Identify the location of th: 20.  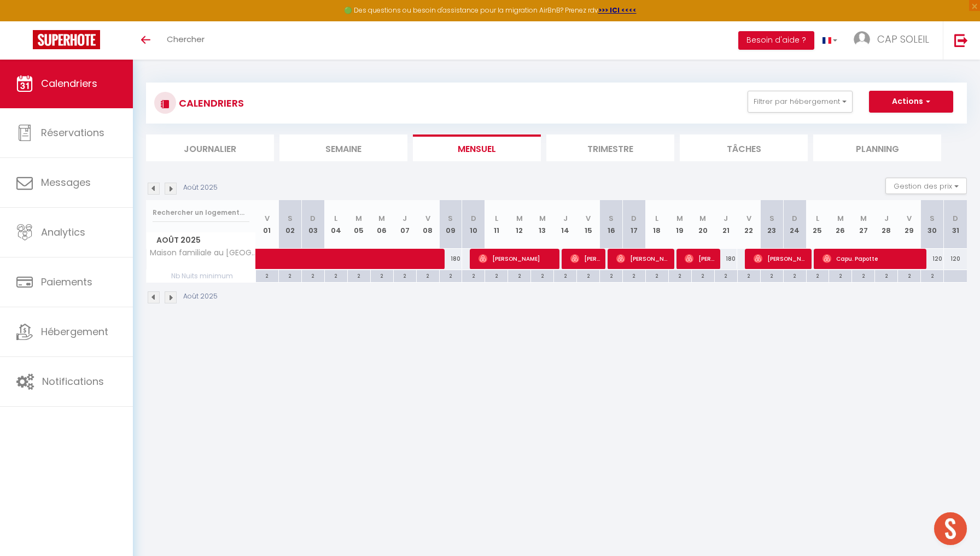
(703, 224).